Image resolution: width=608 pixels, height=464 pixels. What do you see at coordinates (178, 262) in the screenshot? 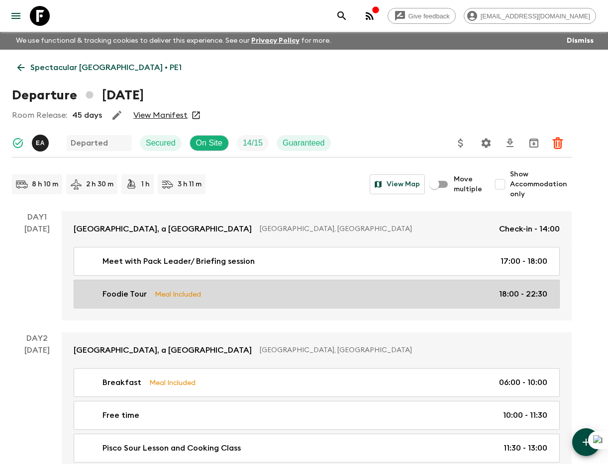
I see `p: Meet with Pack Leader/ Briefing session` at bounding box center [178, 262].